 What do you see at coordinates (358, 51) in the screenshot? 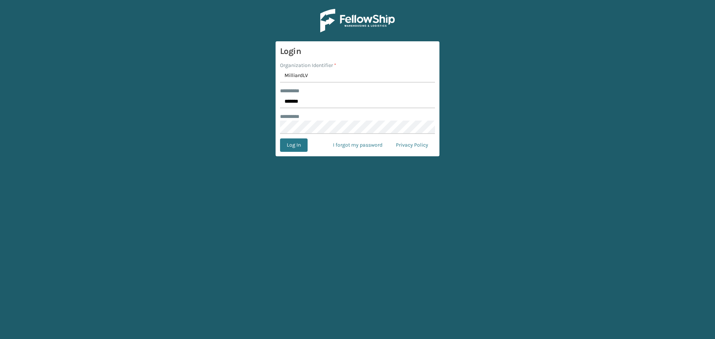
I see `h3: Login` at bounding box center [358, 51].